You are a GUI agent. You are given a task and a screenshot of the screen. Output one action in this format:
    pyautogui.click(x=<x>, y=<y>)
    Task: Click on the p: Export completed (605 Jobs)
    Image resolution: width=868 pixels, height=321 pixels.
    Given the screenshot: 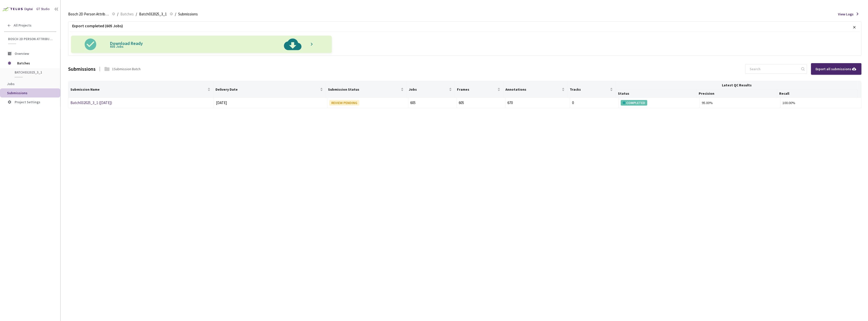 What is the action you would take?
    pyautogui.click(x=96, y=26)
    